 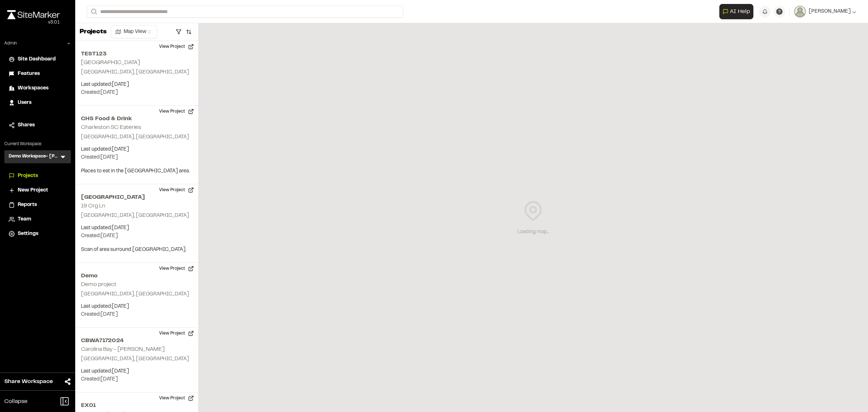 I want to click on button: Search, so click(x=93, y=11).